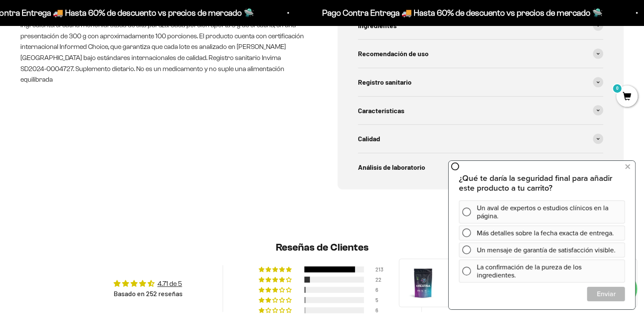  Describe the element at coordinates (93, 90) in the screenshot. I see `div: Un mensaje de garantía de satisfacción visible.` at that location.